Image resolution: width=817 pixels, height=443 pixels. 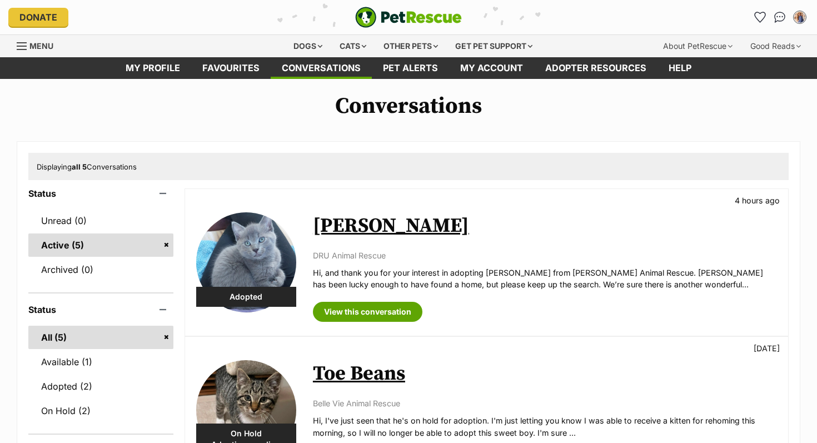 What do you see at coordinates (800, 17) in the screenshot?
I see `button: My account` at bounding box center [800, 17].